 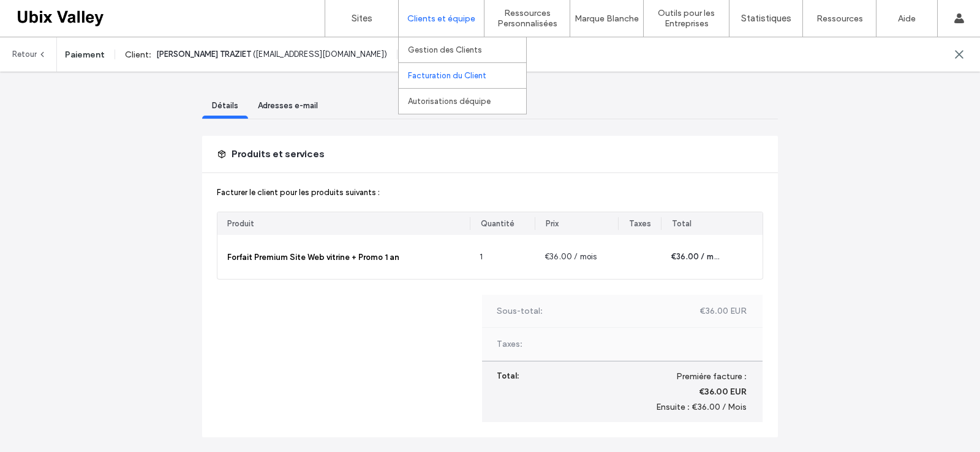 What do you see at coordinates (509, 344) in the screenshot?
I see `span: Taxes :` at bounding box center [509, 344].